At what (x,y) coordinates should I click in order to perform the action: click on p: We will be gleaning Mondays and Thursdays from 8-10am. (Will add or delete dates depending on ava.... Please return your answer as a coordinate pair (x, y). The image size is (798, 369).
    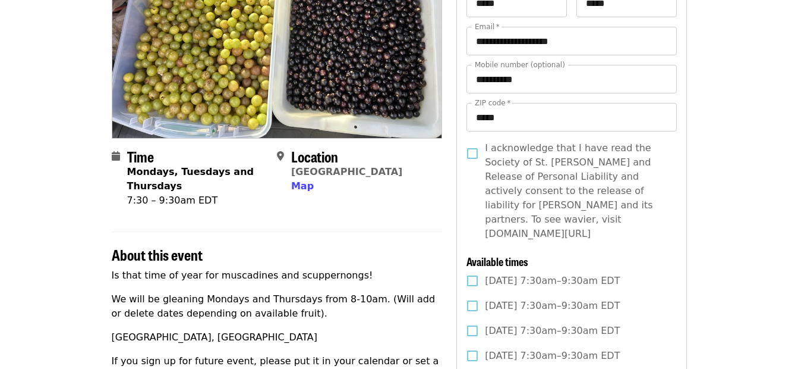
    Looking at the image, I should click on (277, 306).